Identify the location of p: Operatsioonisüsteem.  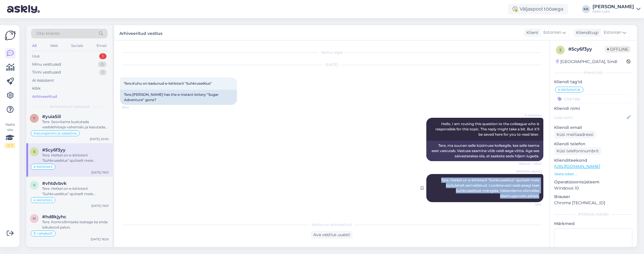
(593, 182).